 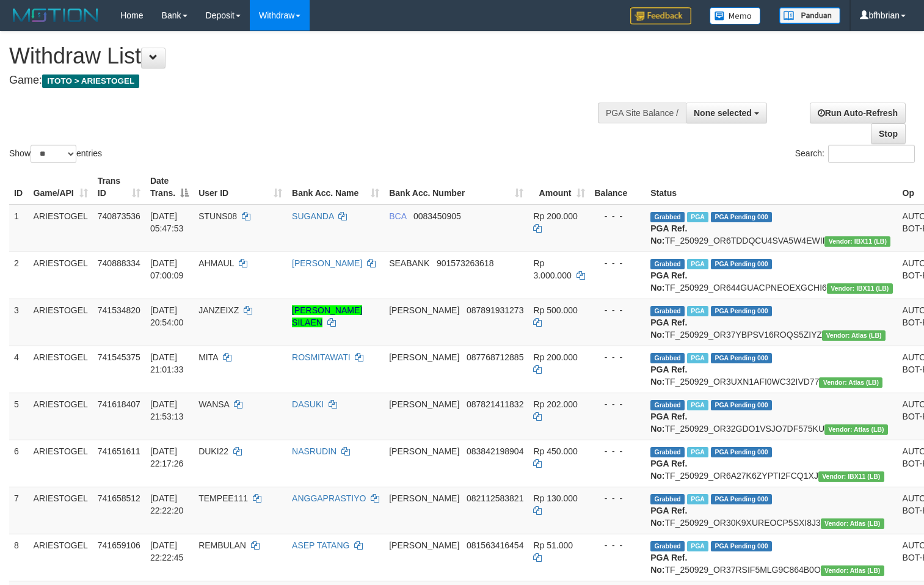 I want to click on h1: Withdraw List, so click(x=307, y=56).